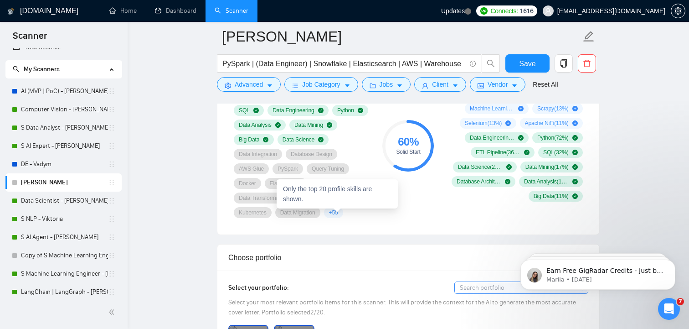 The width and height of the screenshot is (689, 329). I want to click on li: S NLP - Viktoria, so click(63, 219).